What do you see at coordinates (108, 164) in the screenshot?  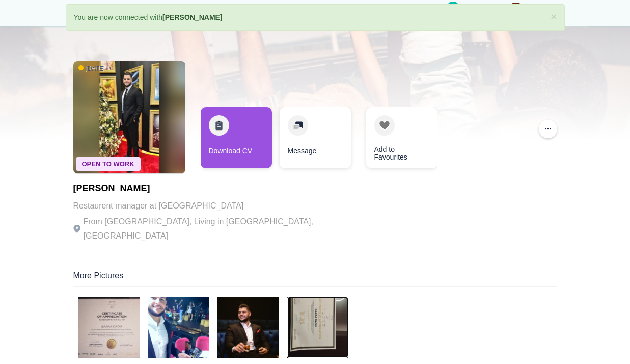 I see `span: Open To Work` at bounding box center [108, 164].